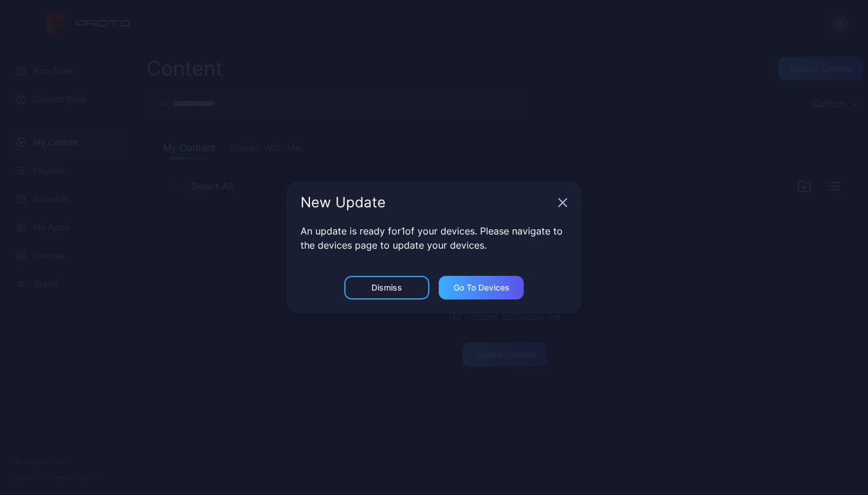 This screenshot has width=868, height=495. What do you see at coordinates (434, 238) in the screenshot?
I see `p: An update is ready for 1 of your devices. Please navigate to the devices page to update your devi...` at bounding box center [434, 238].